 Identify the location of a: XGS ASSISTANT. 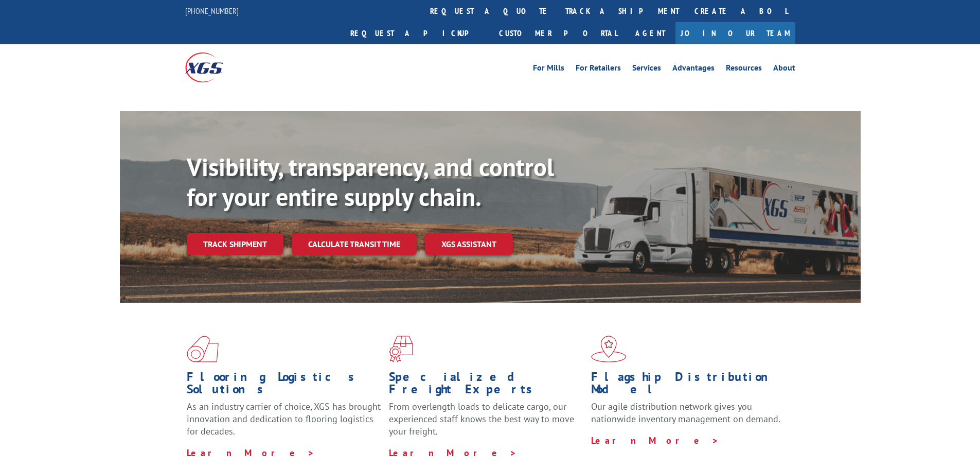
(469, 244).